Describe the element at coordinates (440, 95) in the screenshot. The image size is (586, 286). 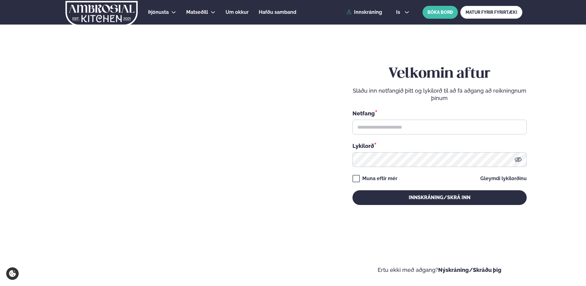
I see `p: Sláðu inn netfangið þitt og lykilorð til að fá aðgang að reikningnum þínum` at that location.